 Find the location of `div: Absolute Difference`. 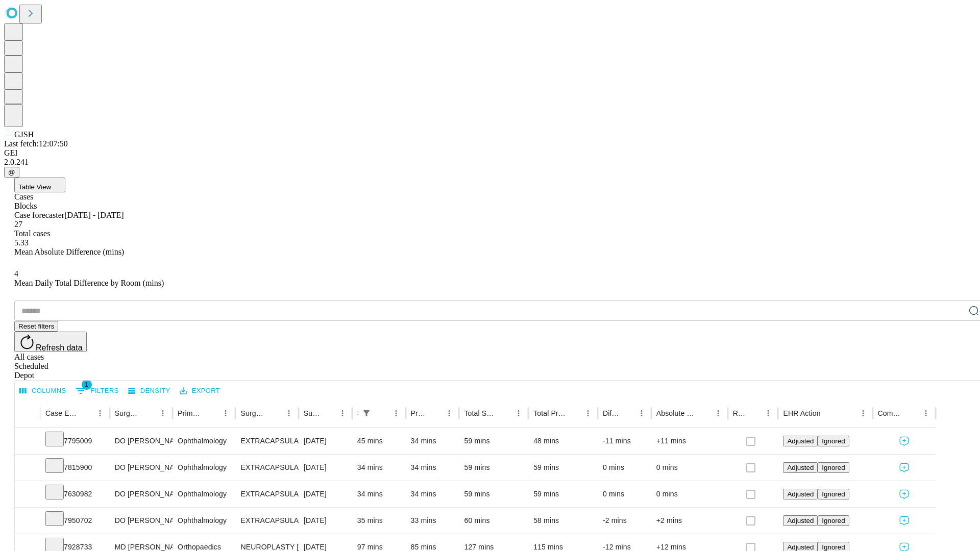

div: Absolute Difference is located at coordinates (676, 414).